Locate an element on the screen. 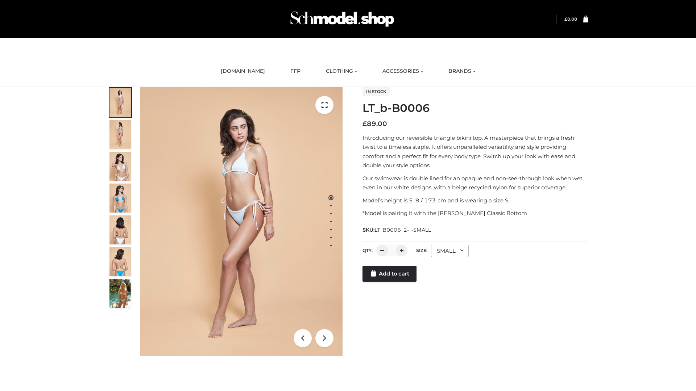 Image resolution: width=696 pixels, height=391 pixels. img: Schmodel Admin 964 is located at coordinates (342, 19).